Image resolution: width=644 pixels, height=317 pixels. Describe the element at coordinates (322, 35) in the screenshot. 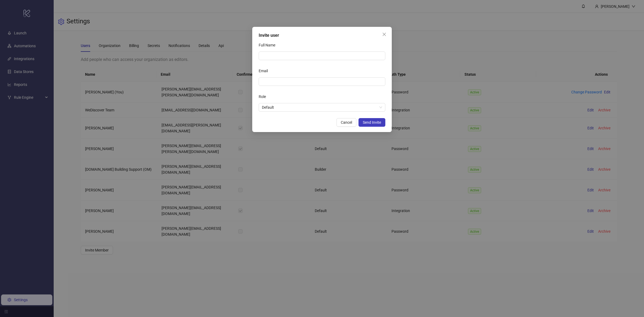

I see `div: Invite user` at that location.